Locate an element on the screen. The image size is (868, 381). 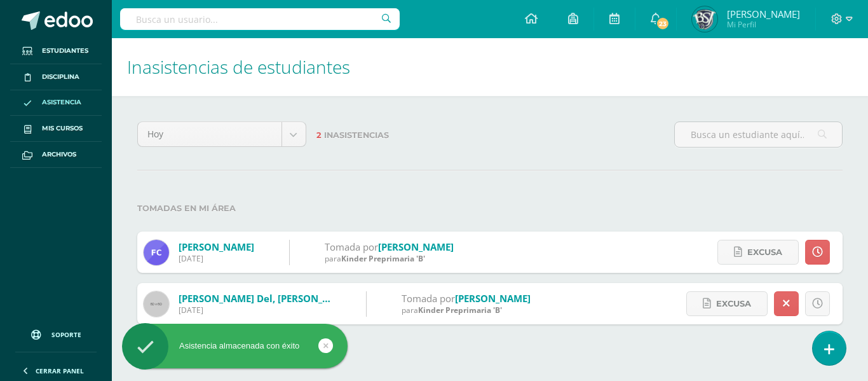
a: Disciplina is located at coordinates (56, 77).